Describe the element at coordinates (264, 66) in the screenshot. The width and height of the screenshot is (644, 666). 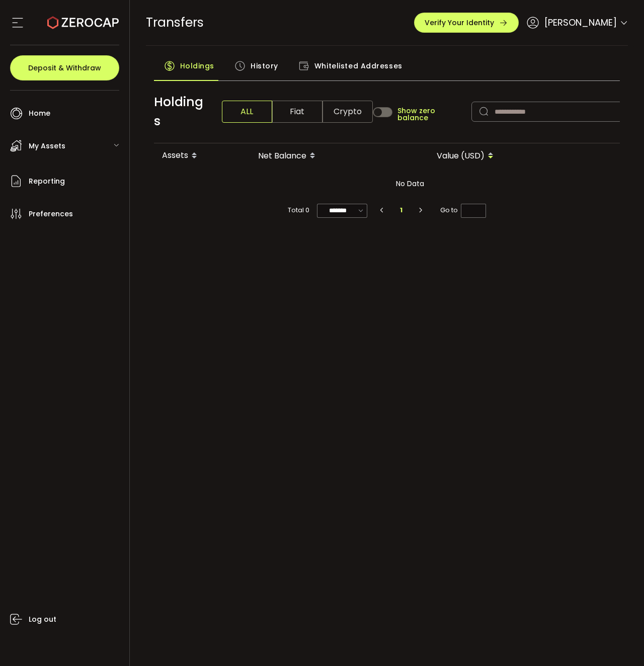
I see `span: History` at that location.